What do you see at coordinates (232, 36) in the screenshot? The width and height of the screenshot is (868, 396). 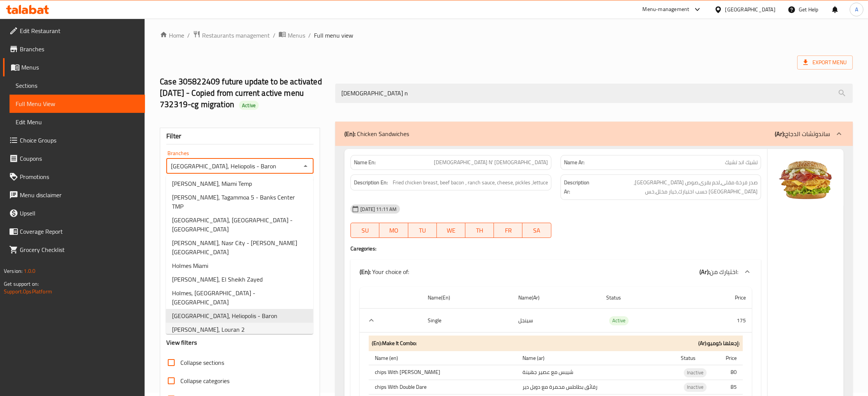 I see `a: Restaurants management` at bounding box center [232, 36].